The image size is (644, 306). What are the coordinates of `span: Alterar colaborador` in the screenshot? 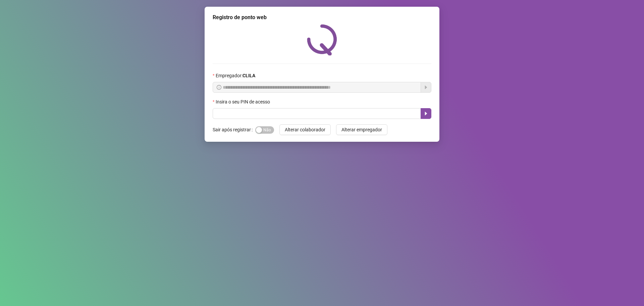 It's located at (305, 130).